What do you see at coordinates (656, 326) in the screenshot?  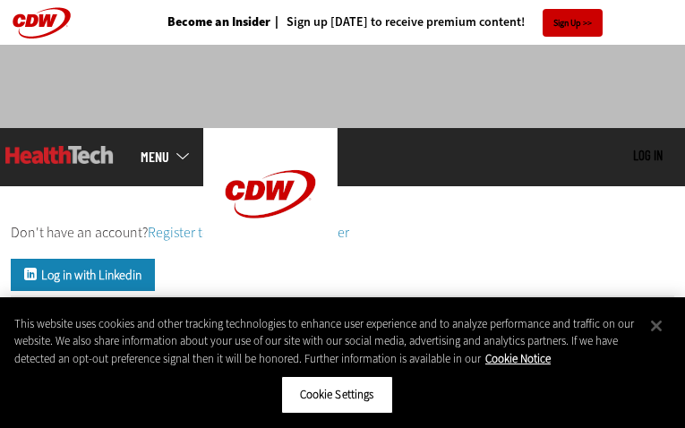 I see `button: Close` at bounding box center [656, 326].